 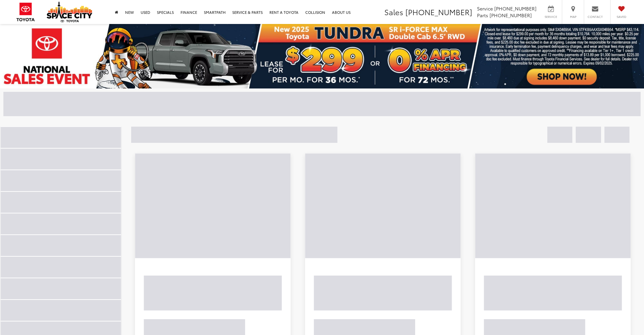 What do you see at coordinates (621, 17) in the screenshot?
I see `span: Saved` at bounding box center [621, 17].